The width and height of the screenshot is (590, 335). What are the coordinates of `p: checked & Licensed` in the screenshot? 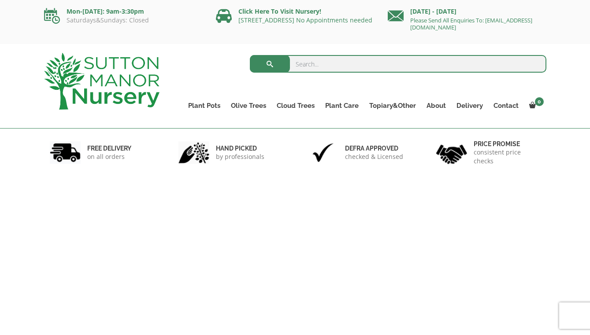 It's located at (374, 157).